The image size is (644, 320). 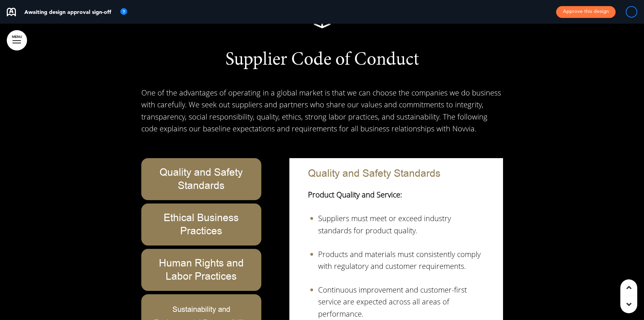 What do you see at coordinates (401, 260) in the screenshot?
I see `p: Products and materials must consistently comply with regulatory and customer requirements.` at bounding box center [401, 260].